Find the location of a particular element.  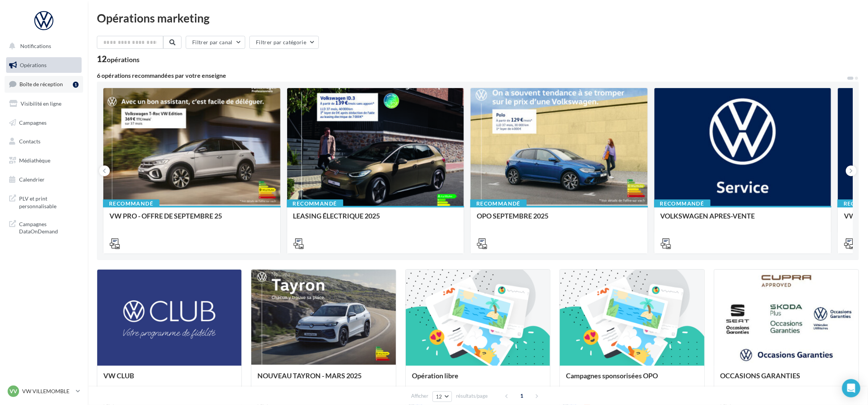

div: VOLKSWAGEN APRES-VENTE is located at coordinates (743, 220).